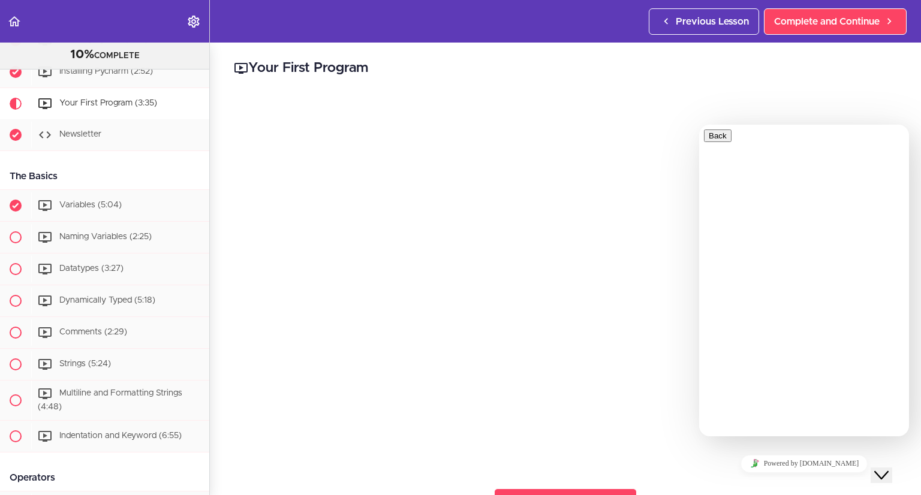  Describe the element at coordinates (108, 103) in the screenshot. I see `span: Your First Program (3:35)` at that location.